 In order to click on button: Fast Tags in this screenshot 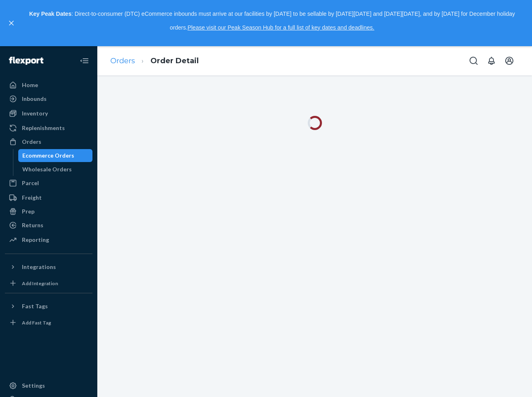, I will do `click(49, 306)`.